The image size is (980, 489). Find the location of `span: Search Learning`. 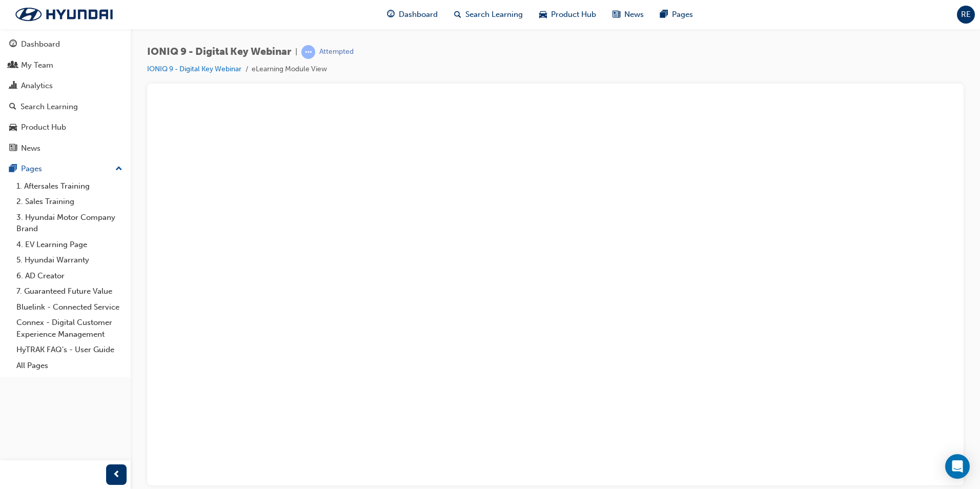

span: Search Learning is located at coordinates (494, 15).